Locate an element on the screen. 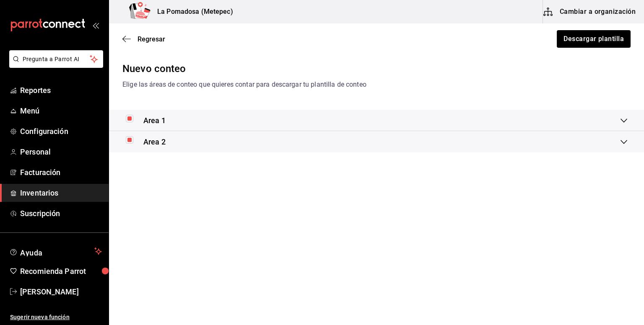 The image size is (644, 325). span: Recomienda Parrot is located at coordinates (61, 271).